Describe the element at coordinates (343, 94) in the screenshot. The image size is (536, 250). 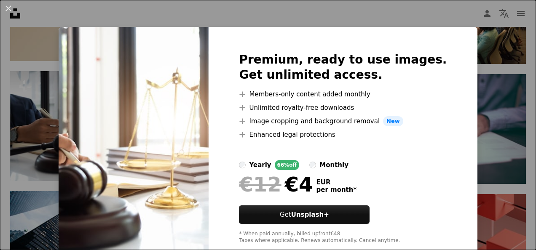
I see `li: Members-only content added monthly` at that location.